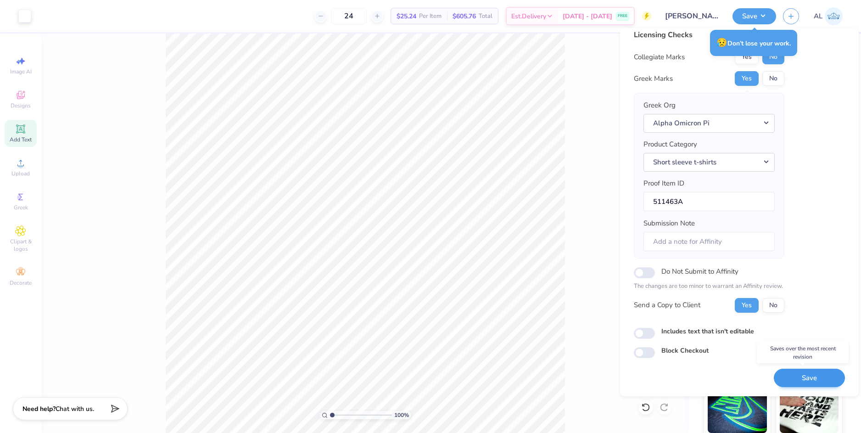 The width and height of the screenshot is (861, 433). I want to click on a: AL, so click(828, 16).